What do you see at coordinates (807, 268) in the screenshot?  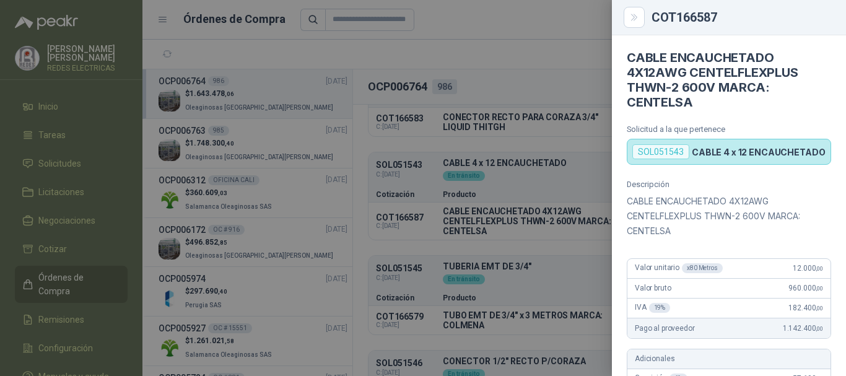 I see `span: 12.000` at bounding box center [807, 268].